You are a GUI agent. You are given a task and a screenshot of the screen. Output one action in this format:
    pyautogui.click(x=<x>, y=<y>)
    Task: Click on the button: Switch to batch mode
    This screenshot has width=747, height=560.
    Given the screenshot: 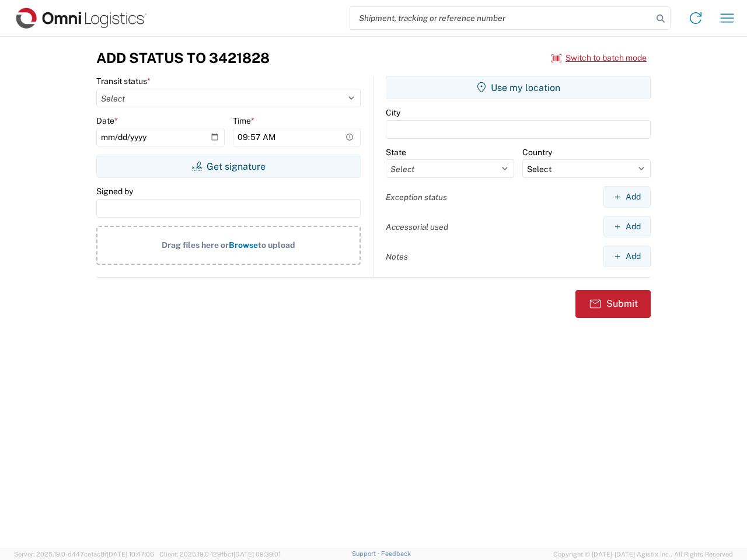 What is the action you would take?
    pyautogui.click(x=599, y=58)
    